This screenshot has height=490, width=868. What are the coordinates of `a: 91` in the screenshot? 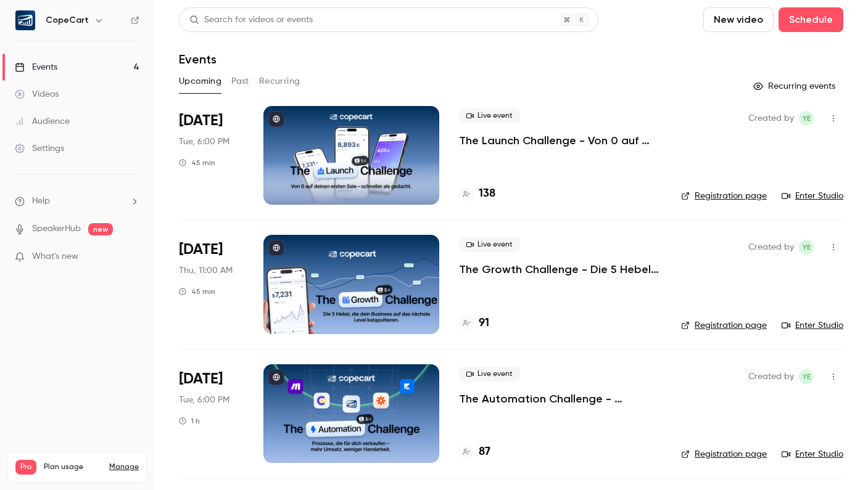 It's located at (474, 323).